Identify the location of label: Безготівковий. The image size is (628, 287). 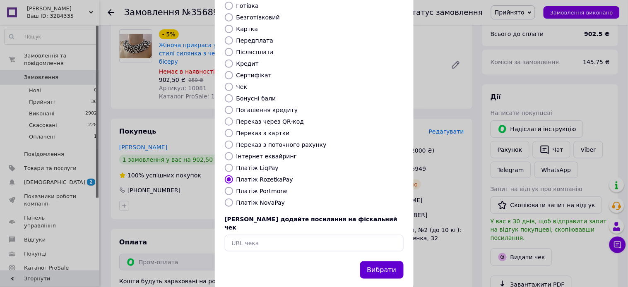
(258, 17).